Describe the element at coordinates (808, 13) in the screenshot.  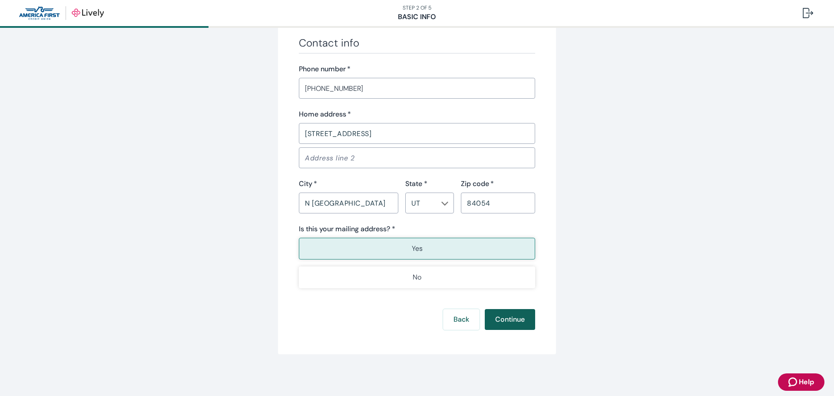
I see `button: Log out` at that location.